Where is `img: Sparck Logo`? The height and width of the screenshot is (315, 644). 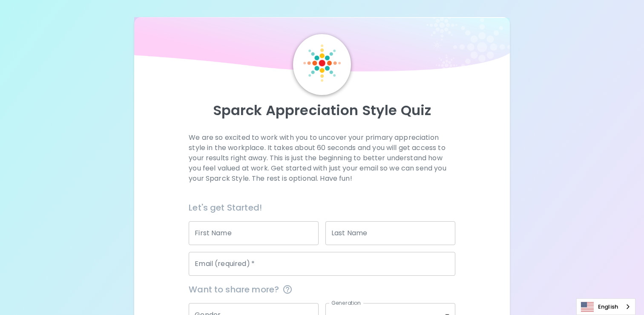
img: Sparck Logo is located at coordinates (322, 63).